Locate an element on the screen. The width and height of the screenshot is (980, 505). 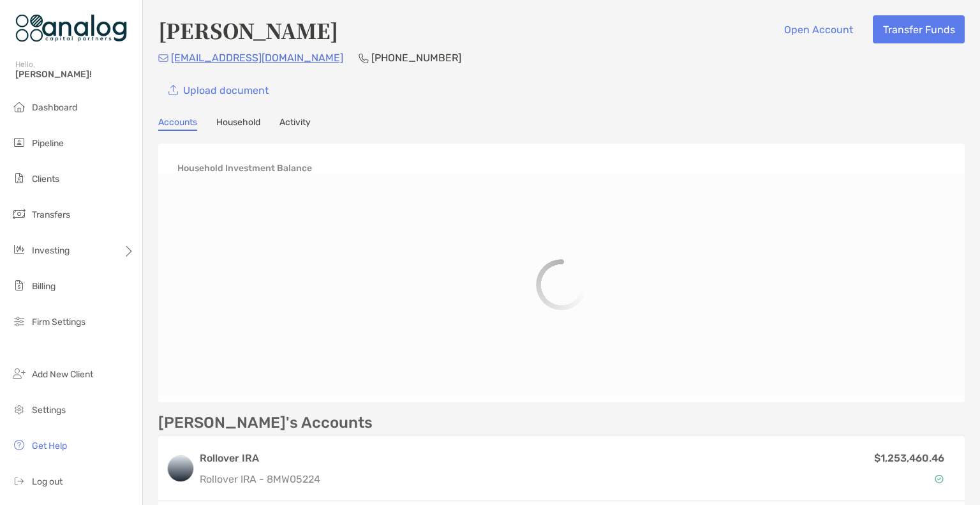
a: Accounts is located at coordinates (178, 124).